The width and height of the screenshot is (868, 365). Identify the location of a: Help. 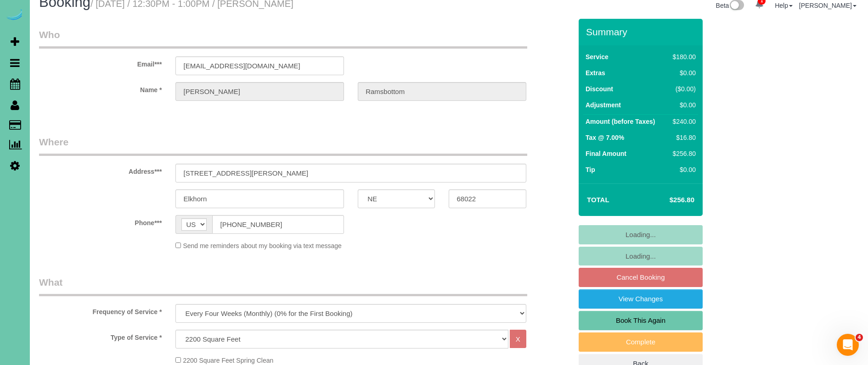
(784, 6).